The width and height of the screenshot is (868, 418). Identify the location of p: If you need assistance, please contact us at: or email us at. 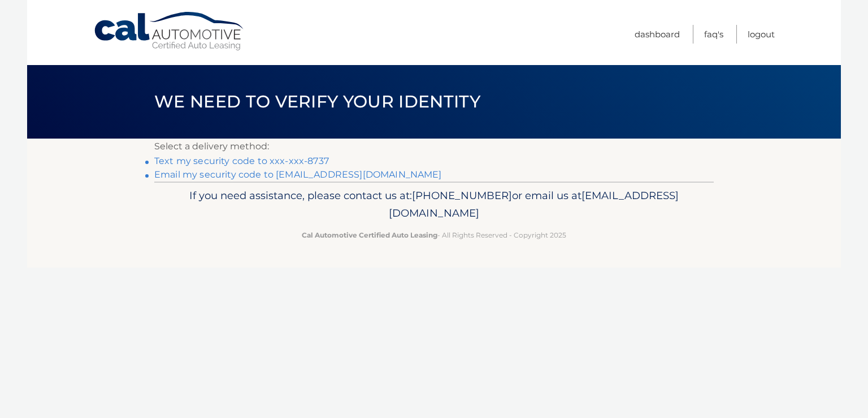
(434, 205).